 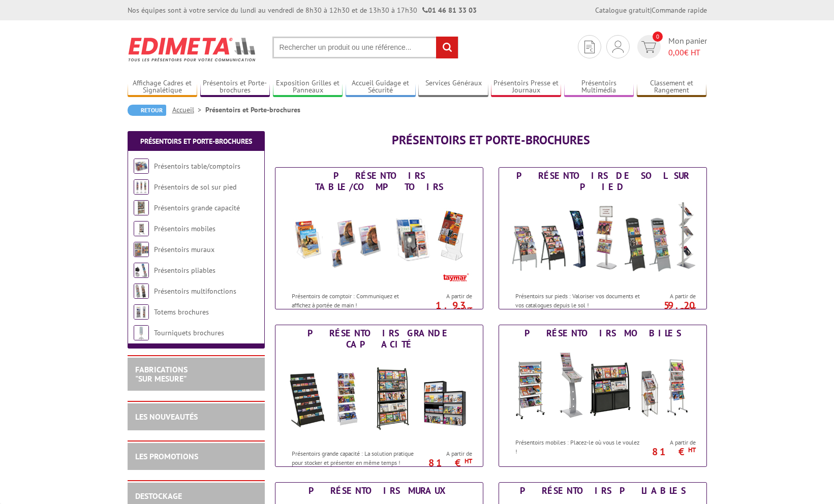 What do you see at coordinates (381, 87) in the screenshot?
I see `a: Accueil Guidage et Sécurité` at bounding box center [381, 87].